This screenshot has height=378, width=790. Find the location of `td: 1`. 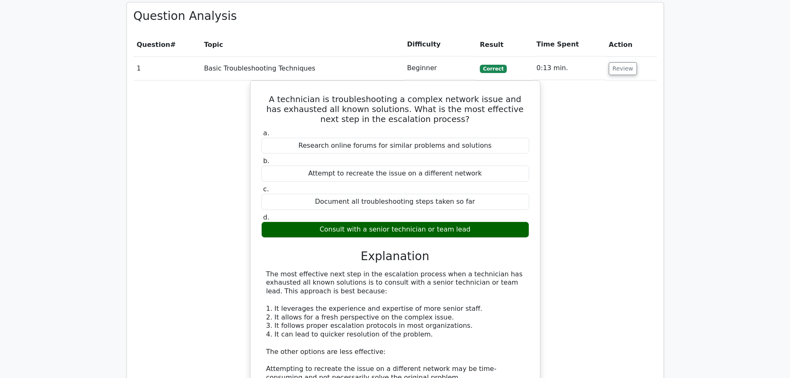

td: 1 is located at coordinates (167, 68).